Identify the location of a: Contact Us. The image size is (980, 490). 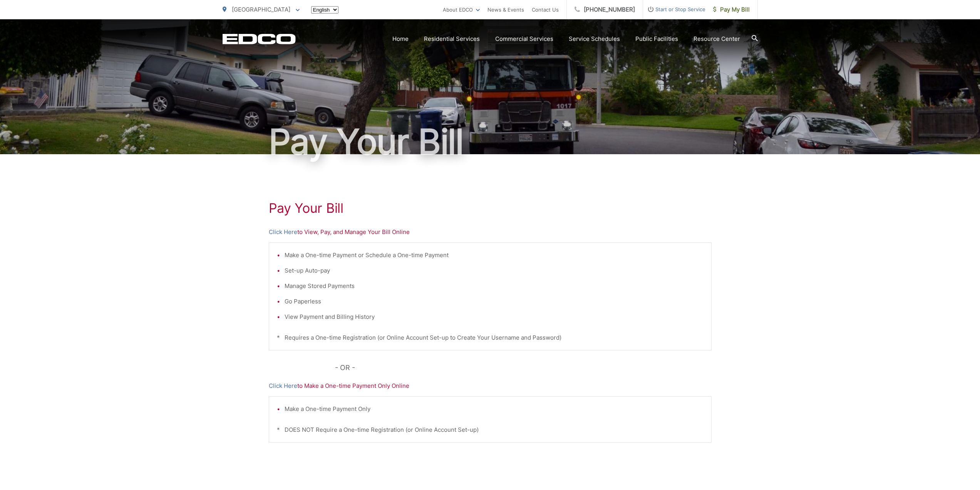
(546, 9).